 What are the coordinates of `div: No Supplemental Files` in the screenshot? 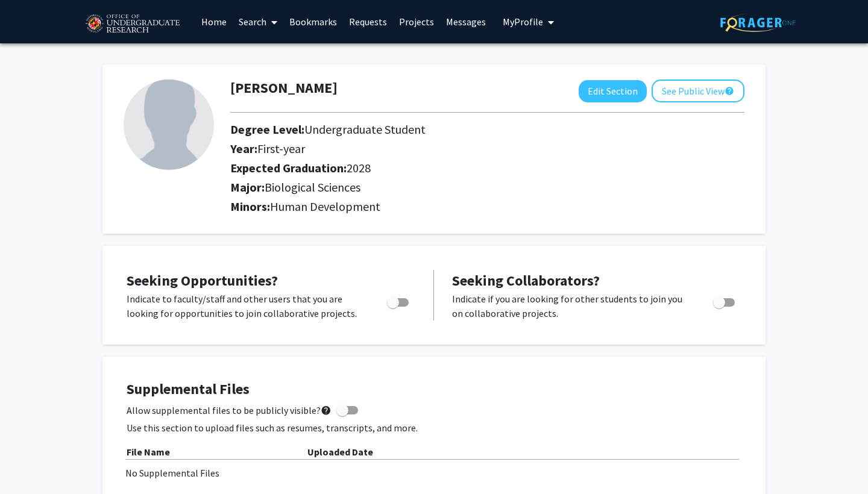 It's located at (434, 473).